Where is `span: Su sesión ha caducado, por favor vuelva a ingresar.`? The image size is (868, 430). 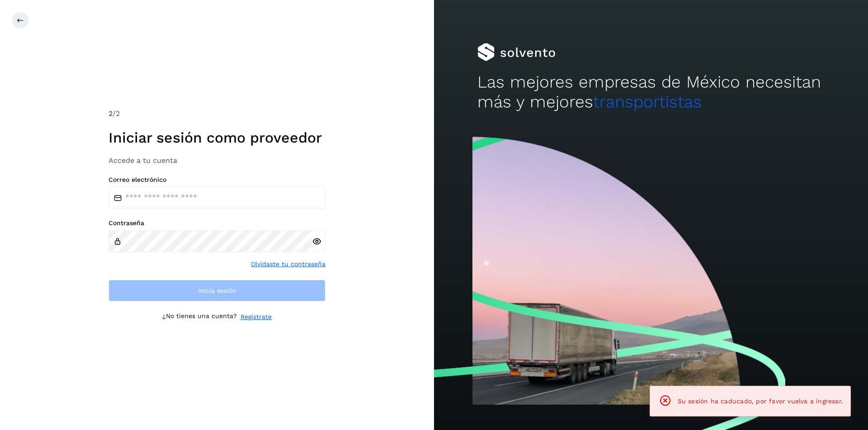 span: Su sesión ha caducado, por favor vuelva a ingresar. is located at coordinates (760, 402).